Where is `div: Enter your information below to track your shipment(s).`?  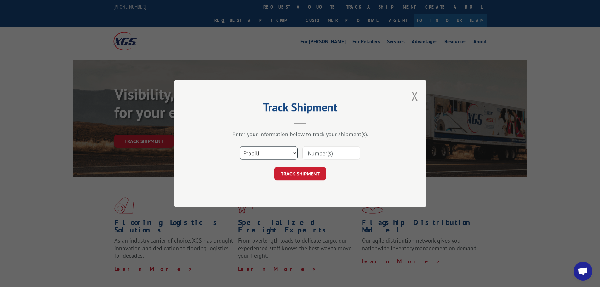
div: Enter your information below to track your shipment(s). is located at coordinates (300, 134).